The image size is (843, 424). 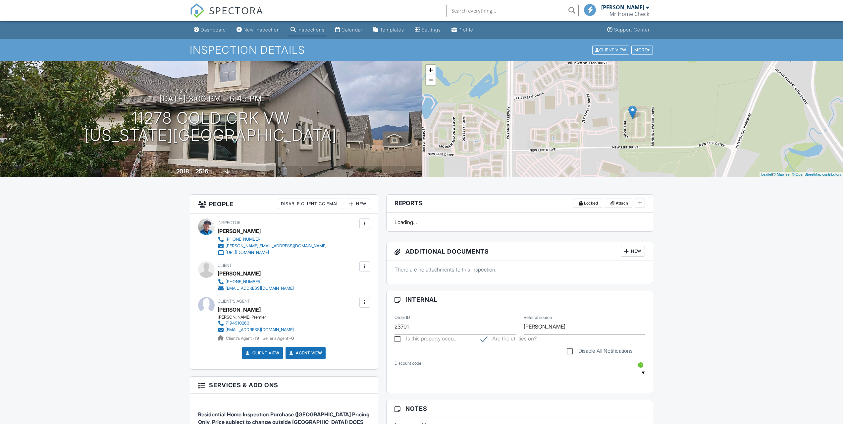 What do you see at coordinates (237, 323) in the screenshot?
I see `div: 7194910263` at bounding box center [237, 323].